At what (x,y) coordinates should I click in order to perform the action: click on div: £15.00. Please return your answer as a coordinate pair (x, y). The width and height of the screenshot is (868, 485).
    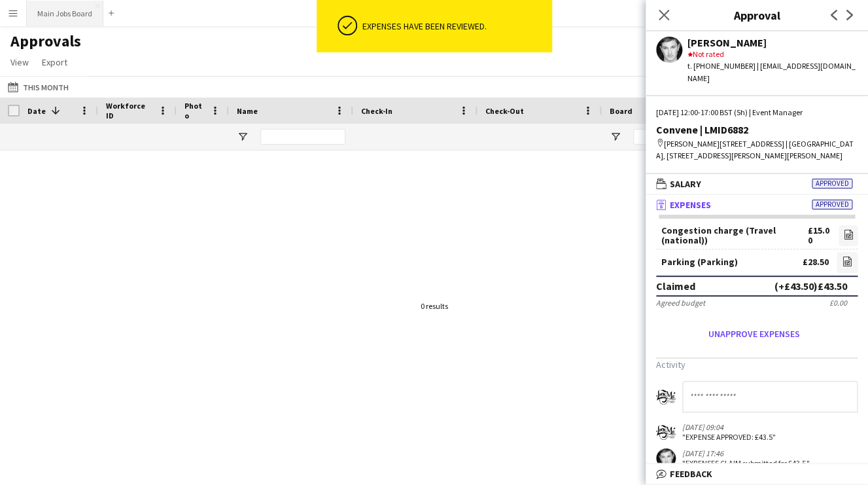
    Looking at the image, I should click on (819, 236).